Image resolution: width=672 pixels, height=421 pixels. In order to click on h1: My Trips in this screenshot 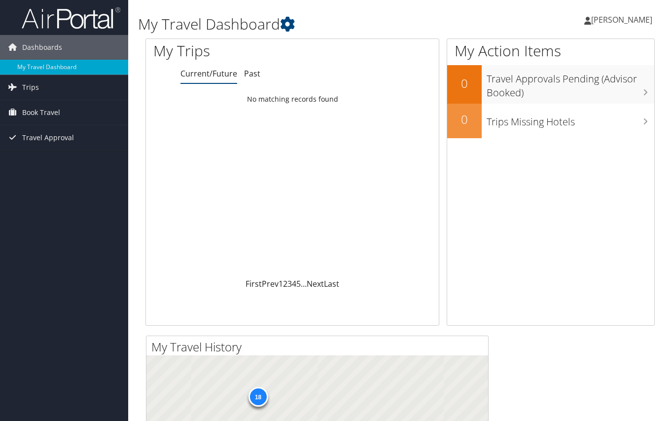, I will do `click(231, 51)`.